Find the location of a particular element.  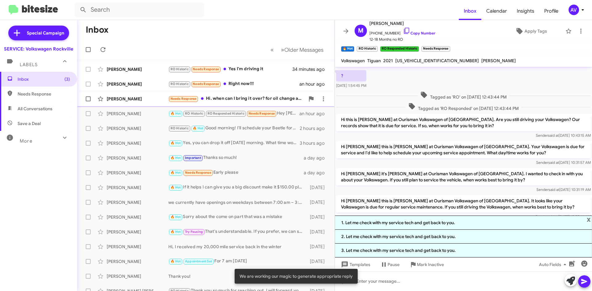

div: Early please is located at coordinates (236, 173).